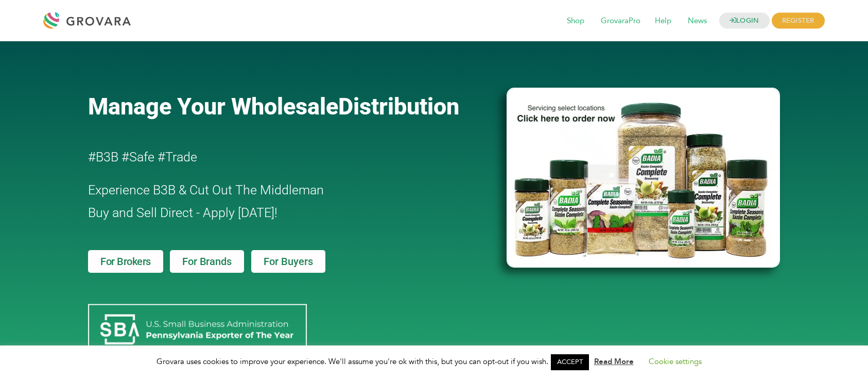 The image size is (868, 379). I want to click on a: For Brokers, so click(126, 261).